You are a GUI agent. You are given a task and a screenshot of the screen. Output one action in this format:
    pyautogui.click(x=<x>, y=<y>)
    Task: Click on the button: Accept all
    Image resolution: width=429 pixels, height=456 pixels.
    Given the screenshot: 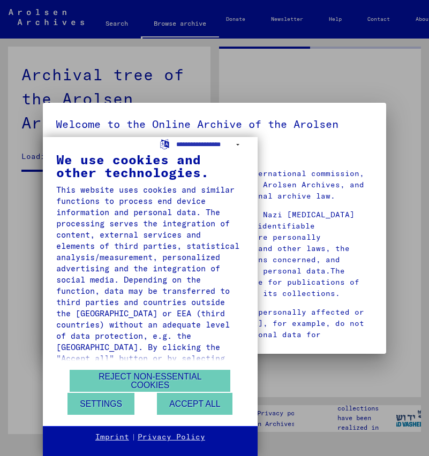 What is the action you would take?
    pyautogui.click(x=194, y=404)
    